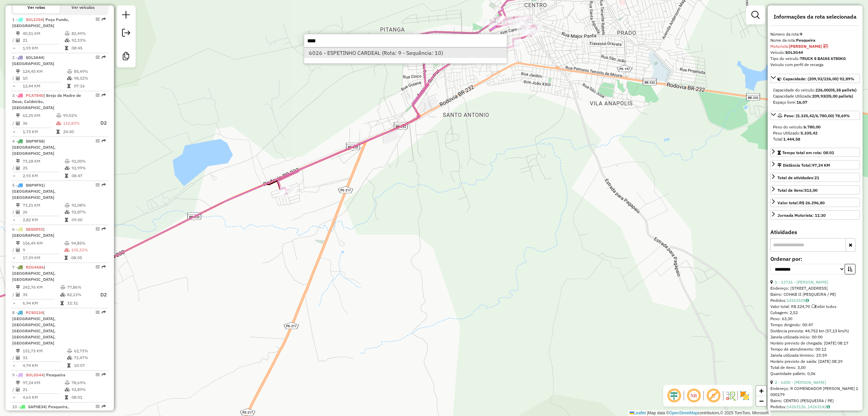 The width and height of the screenshot is (868, 416). Describe the element at coordinates (44, 168) in the screenshot. I see `td: 25` at that location.